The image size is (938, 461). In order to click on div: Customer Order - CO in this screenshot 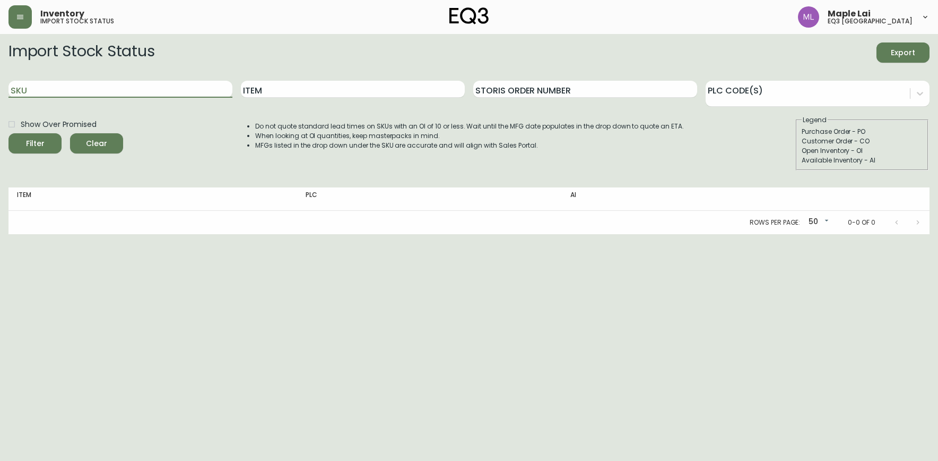, I will do `click(862, 141)`.